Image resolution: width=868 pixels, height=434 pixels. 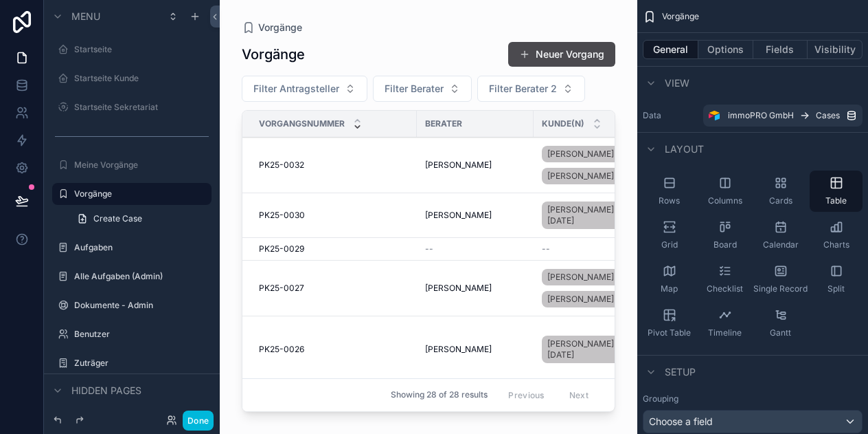 I want to click on button: Grid, so click(x=669, y=235).